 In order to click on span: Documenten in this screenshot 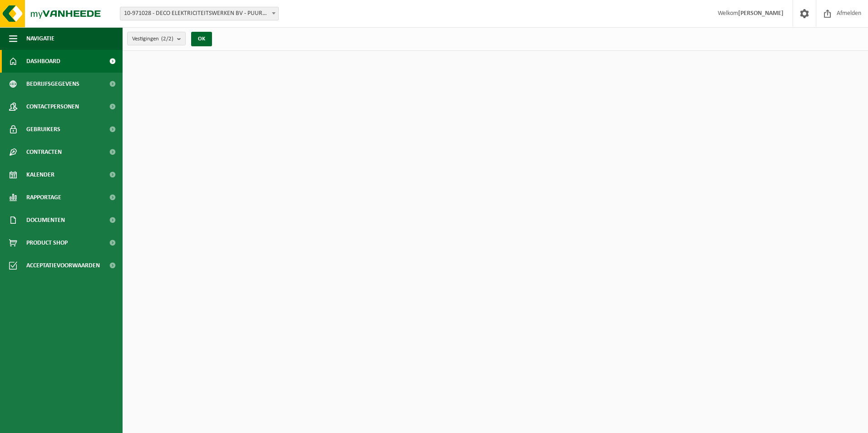, I will do `click(46, 220)`.